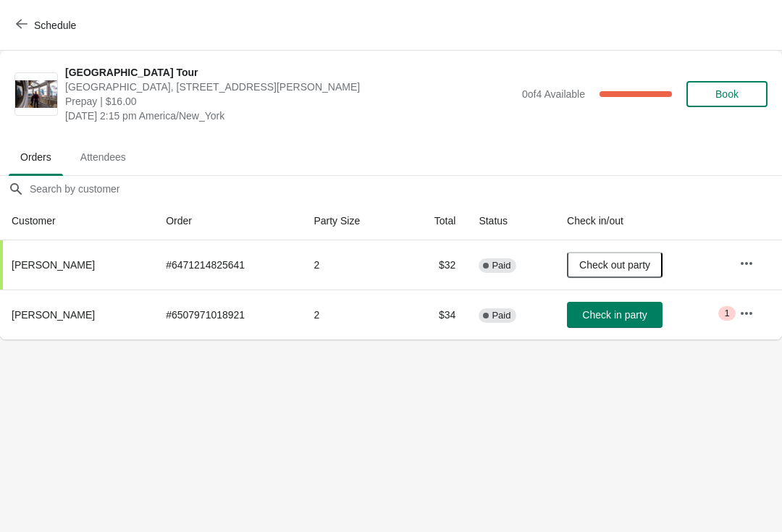 This screenshot has height=532, width=782. Describe the element at coordinates (615, 315) in the screenshot. I see `button: Check in party` at that location.